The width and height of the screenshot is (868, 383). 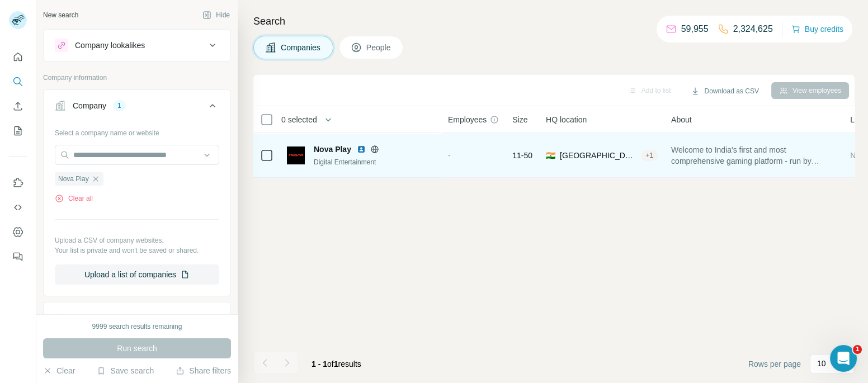 What do you see at coordinates (137, 108) in the screenshot?
I see `button: Company1` at bounding box center [137, 108].